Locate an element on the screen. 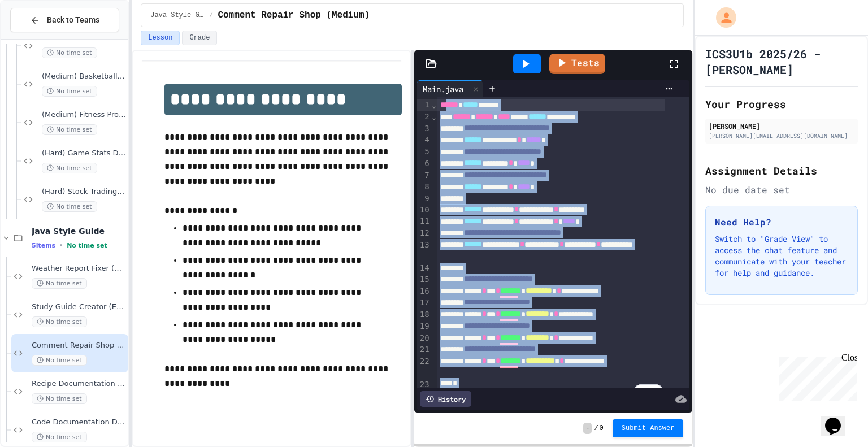 The height and width of the screenshot is (447, 868). div: 14 is located at coordinates (424, 269).